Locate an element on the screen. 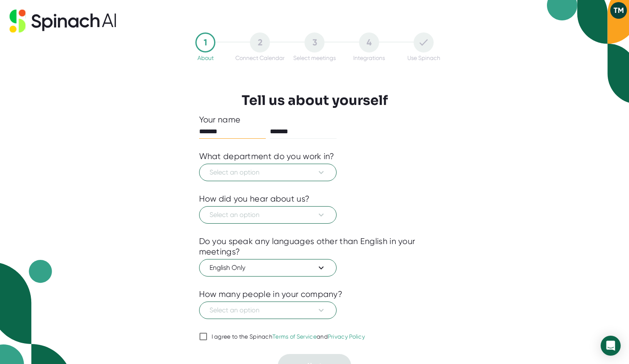 The image size is (629, 364). div: I agree to the Spinach and is located at coordinates (288, 337).